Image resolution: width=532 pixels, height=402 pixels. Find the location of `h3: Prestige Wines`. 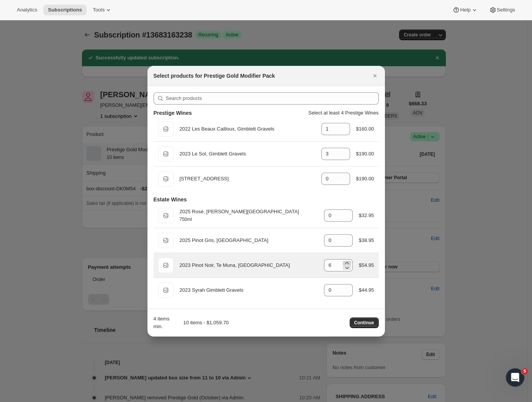

h3: Prestige Wines is located at coordinates (173, 113).